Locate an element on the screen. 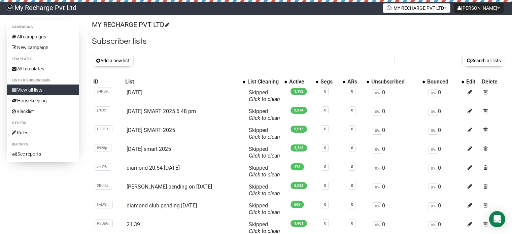 The width and height of the screenshot is (512, 234). a: Housekeeping is located at coordinates (43, 101).